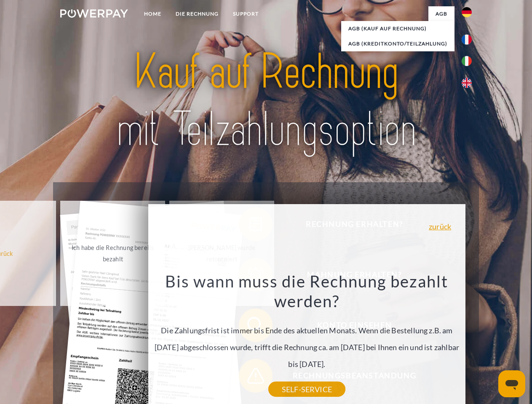  I want to click on h3: Bis wann muss die Rechnung bezahlt werden?, so click(307, 291).